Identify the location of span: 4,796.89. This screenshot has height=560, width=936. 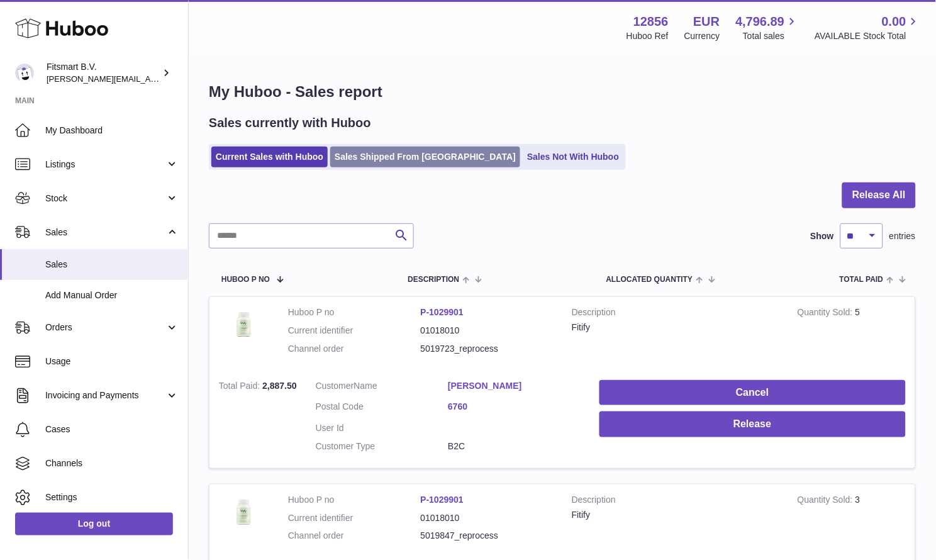
(761, 21).